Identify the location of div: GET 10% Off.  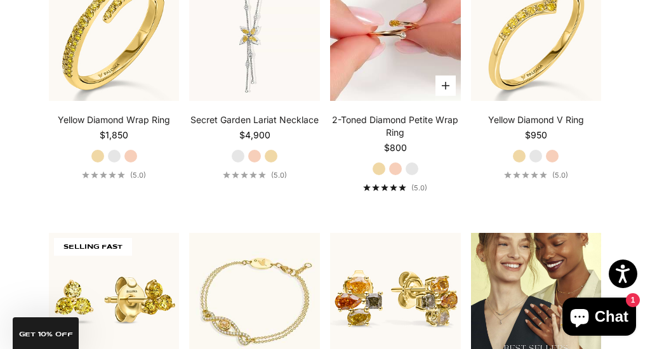
(46, 333).